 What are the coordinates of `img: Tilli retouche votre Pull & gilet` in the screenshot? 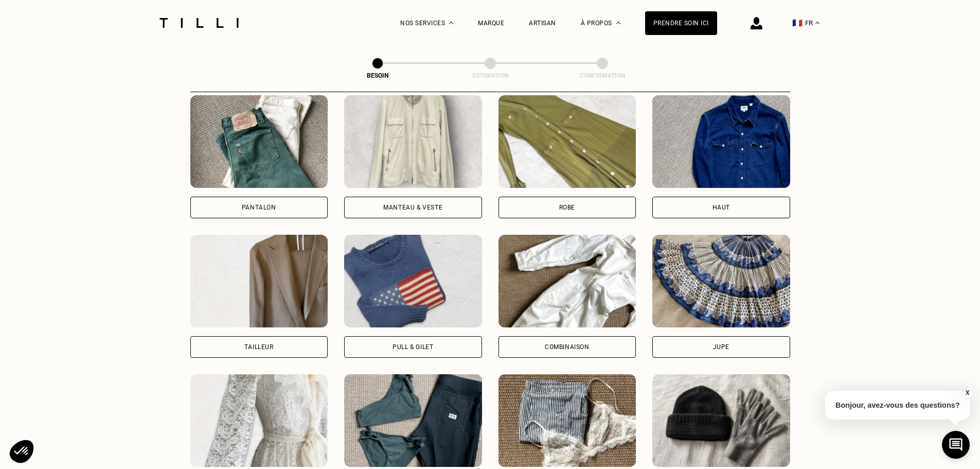 It's located at (413, 281).